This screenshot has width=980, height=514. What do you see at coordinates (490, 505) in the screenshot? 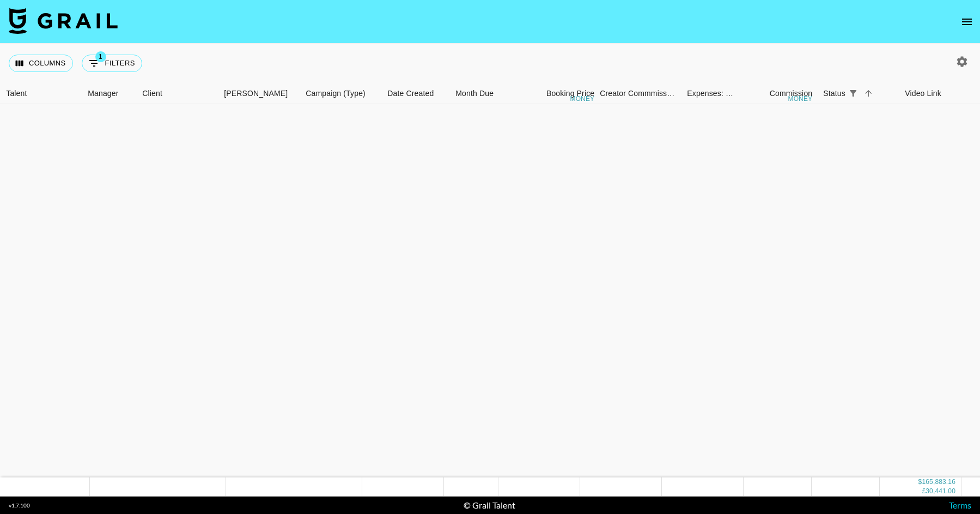
I see `div: © Grail Talent` at bounding box center [490, 505].